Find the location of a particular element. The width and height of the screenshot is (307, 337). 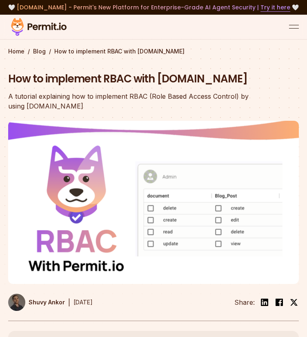

img: linkedin is located at coordinates (265, 303).